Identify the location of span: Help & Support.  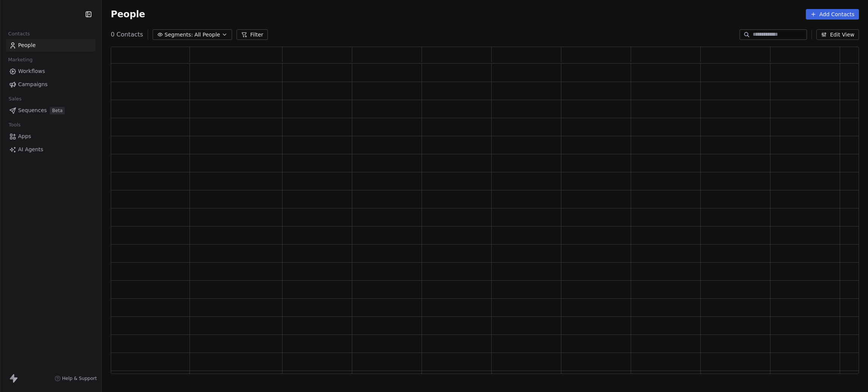
(80, 379).